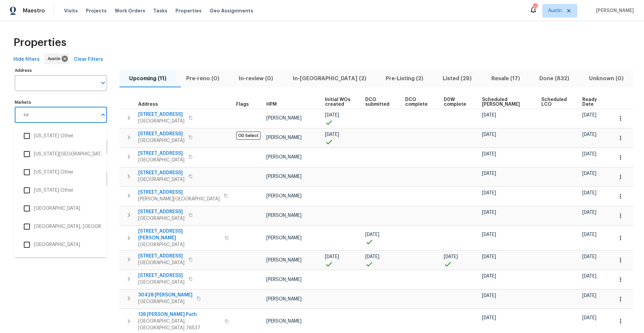  What do you see at coordinates (130, 11) in the screenshot?
I see `span: Work Orders` at bounding box center [130, 11].